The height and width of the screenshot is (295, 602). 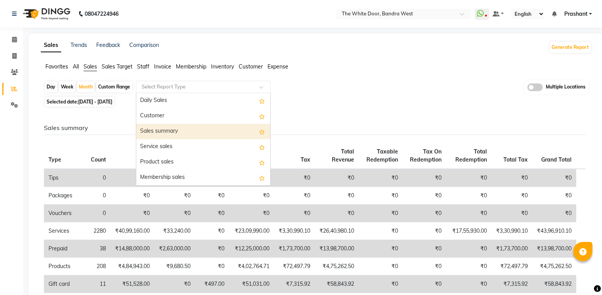 What do you see at coordinates (51, 45) in the screenshot?
I see `a: Sales` at bounding box center [51, 45].